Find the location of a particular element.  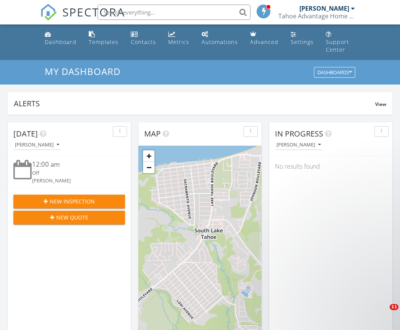

div: Metrics is located at coordinates (179, 42).